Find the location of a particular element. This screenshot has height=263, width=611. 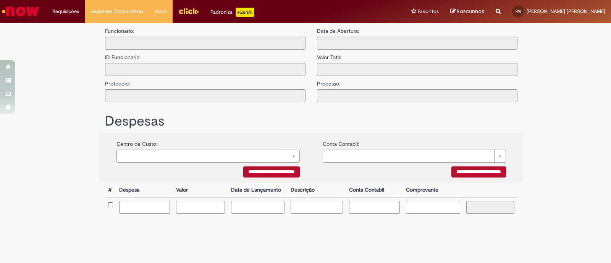

span: Requisições is located at coordinates (66, 11).